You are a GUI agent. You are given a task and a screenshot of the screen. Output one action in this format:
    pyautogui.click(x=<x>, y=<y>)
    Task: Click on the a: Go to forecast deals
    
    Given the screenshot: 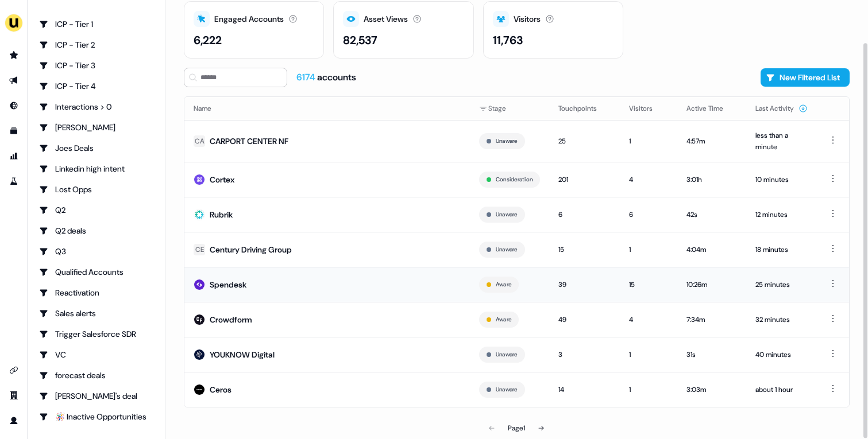 What is the action you would take?
    pyautogui.click(x=96, y=376)
    